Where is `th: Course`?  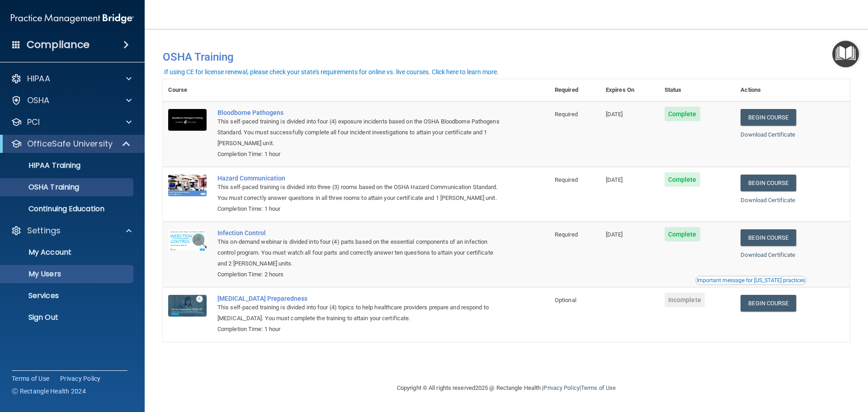 th: Course is located at coordinates (187, 90).